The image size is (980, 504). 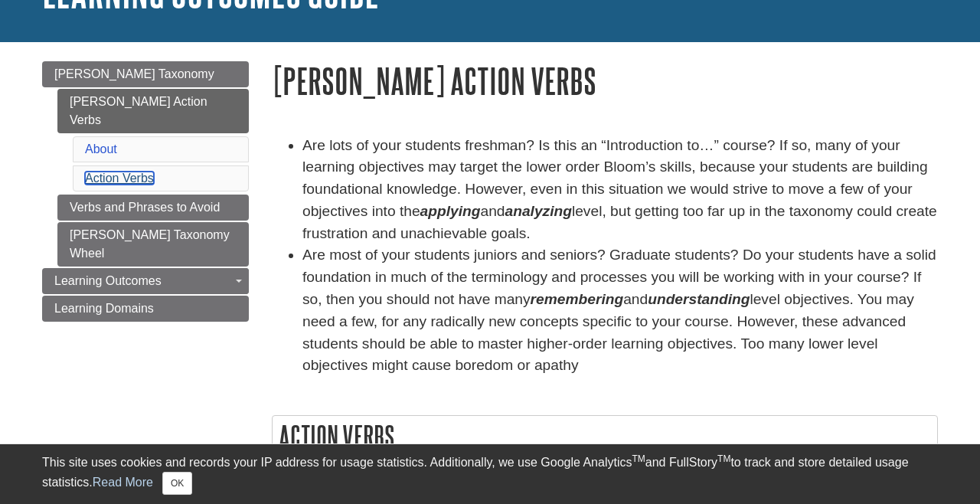 I want to click on em: remembering, so click(x=577, y=298).